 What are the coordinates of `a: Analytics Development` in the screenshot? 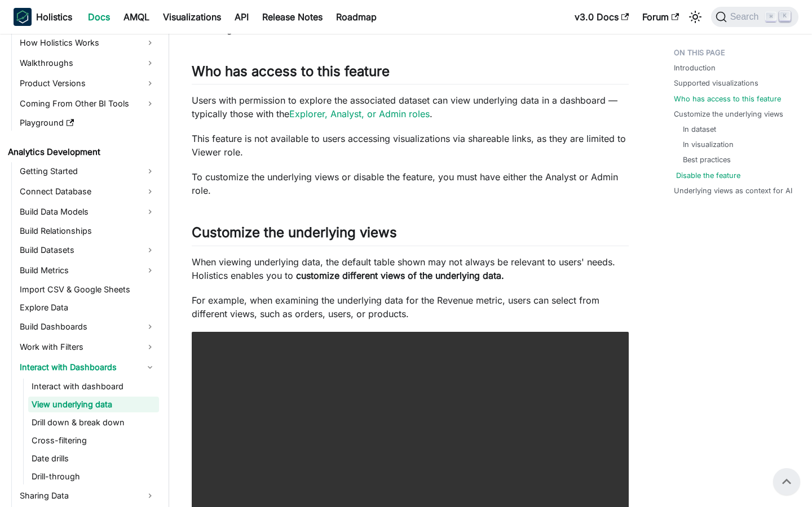 It's located at (82, 152).